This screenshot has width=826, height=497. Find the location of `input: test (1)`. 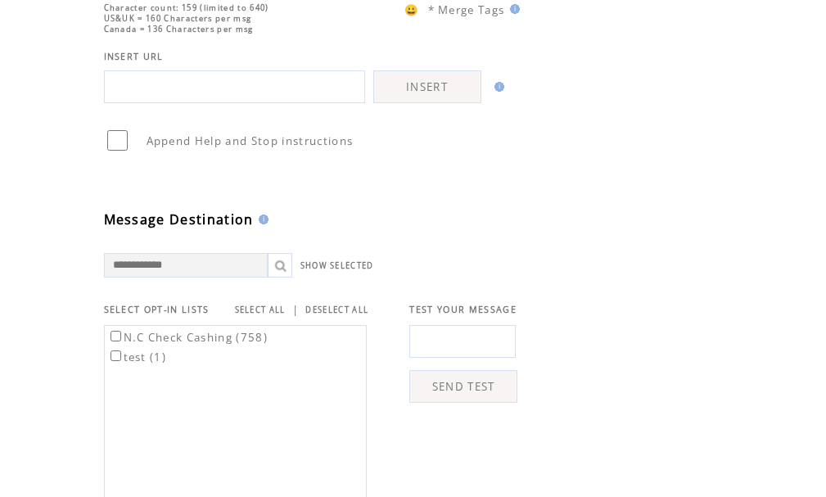

input: test (1) is located at coordinates (115, 355).